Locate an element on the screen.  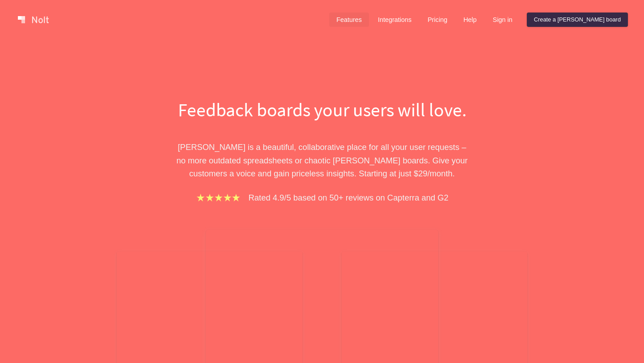
a: Help is located at coordinates (470, 20).